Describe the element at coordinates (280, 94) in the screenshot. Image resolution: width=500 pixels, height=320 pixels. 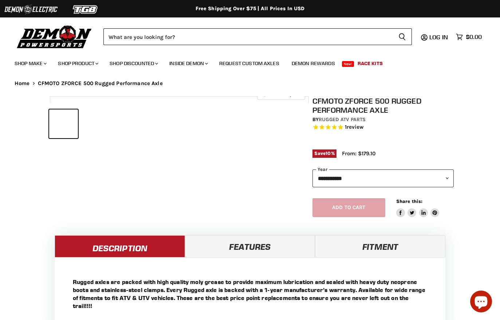
I see `span: Click to expand` at that location.